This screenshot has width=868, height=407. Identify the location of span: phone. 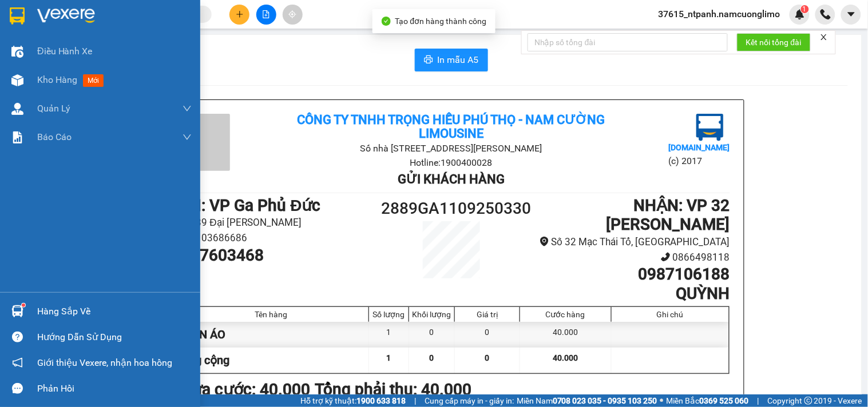
(666, 257).